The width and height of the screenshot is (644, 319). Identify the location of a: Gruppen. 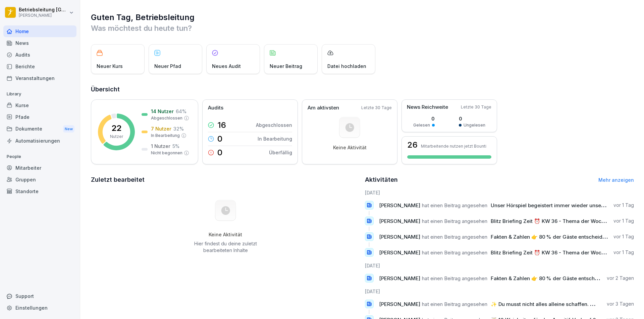
(40, 179).